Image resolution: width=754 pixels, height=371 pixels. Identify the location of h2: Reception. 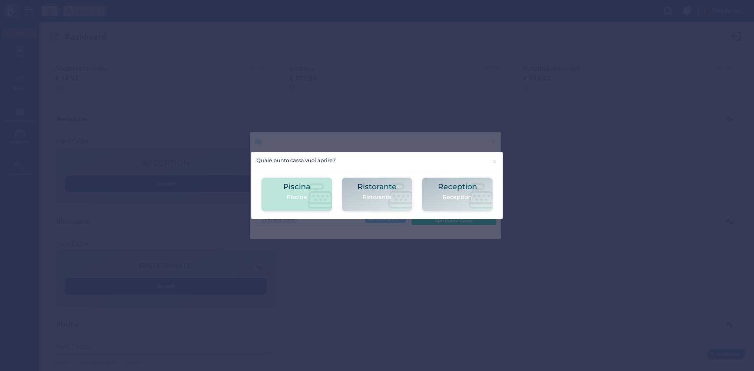
(457, 186).